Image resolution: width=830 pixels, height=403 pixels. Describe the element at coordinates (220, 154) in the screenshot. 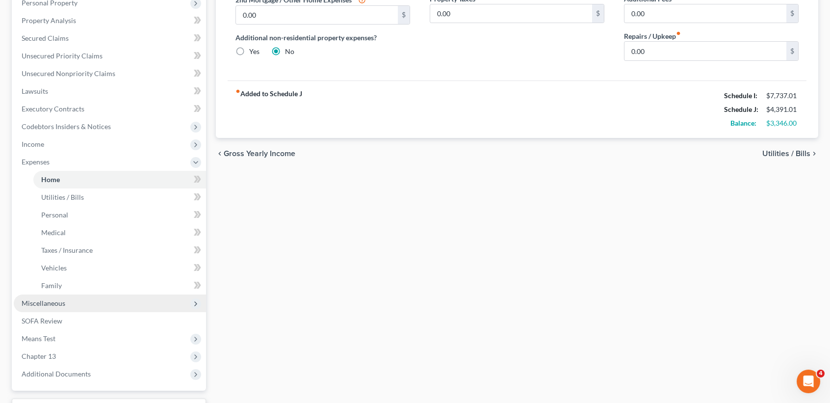

I see `i: chevron_left` at that location.